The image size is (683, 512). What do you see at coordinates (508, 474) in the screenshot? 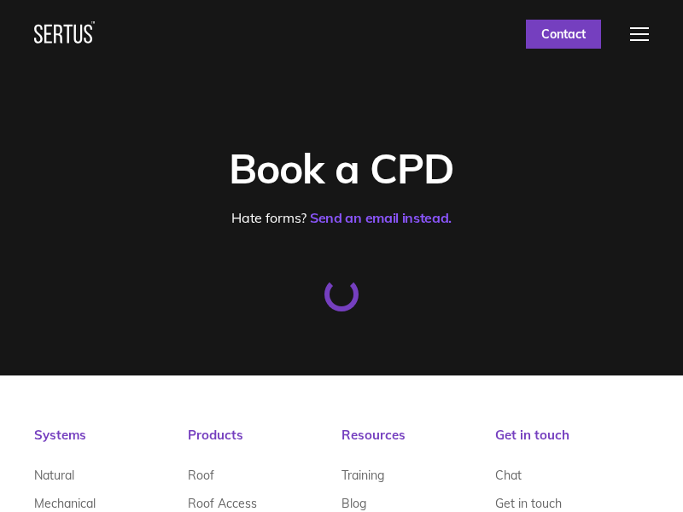
I see `a: Chat` at bounding box center [508, 474].